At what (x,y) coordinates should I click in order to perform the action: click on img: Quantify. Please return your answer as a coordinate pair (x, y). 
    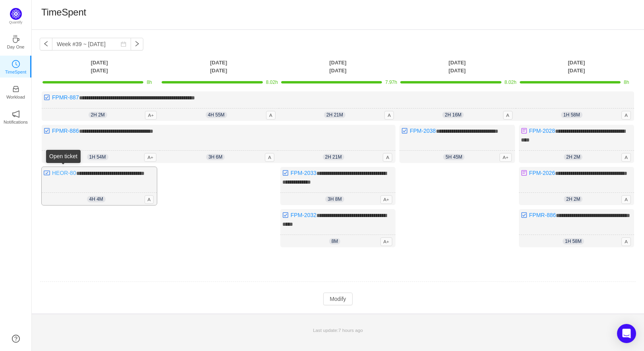
    Looking at the image, I should click on (16, 14).